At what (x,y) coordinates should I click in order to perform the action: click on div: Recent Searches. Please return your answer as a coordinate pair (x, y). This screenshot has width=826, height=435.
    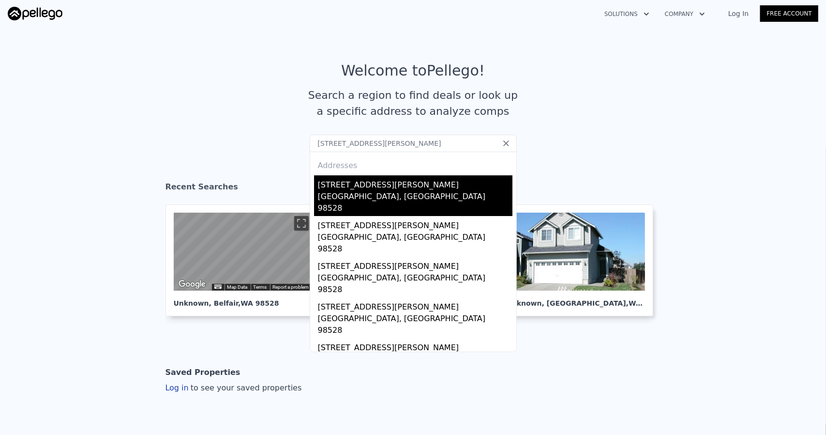
    Looking at the image, I should click on (413, 189).